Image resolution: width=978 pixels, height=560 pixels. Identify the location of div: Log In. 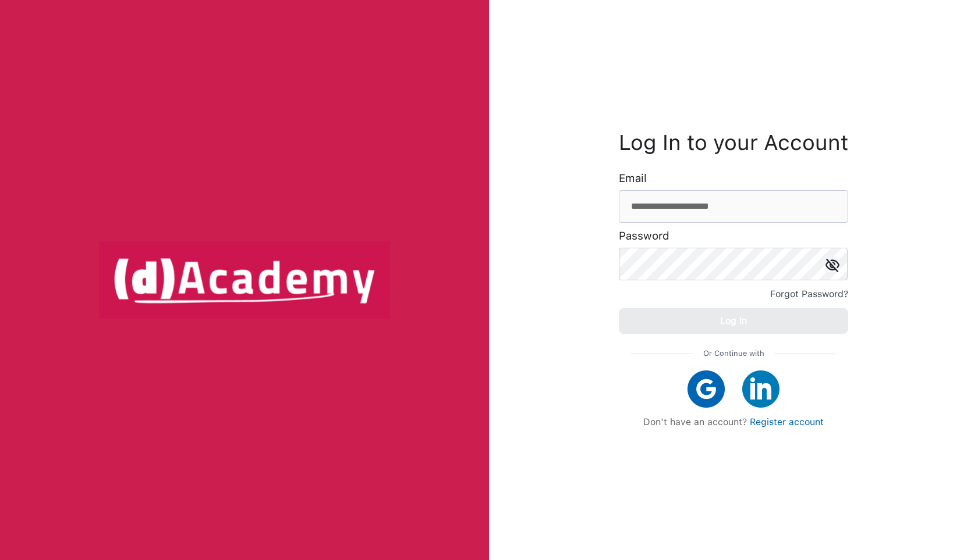
(733, 321).